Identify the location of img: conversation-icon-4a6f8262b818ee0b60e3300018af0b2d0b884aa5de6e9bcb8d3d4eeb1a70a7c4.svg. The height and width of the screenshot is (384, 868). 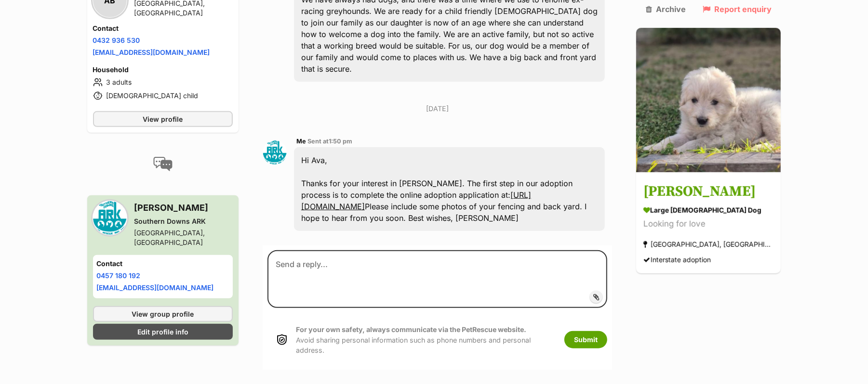
(163, 164).